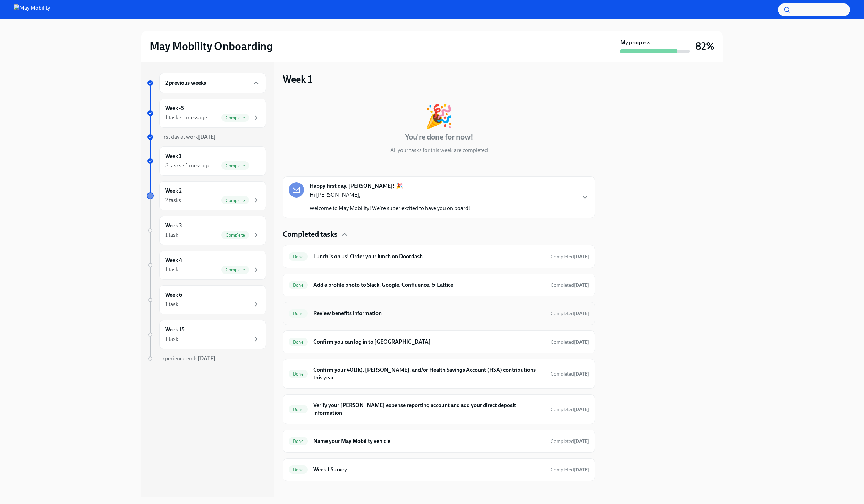 The height and width of the screenshot is (504, 864). Describe the element at coordinates (174, 260) in the screenshot. I see `h6: Week 4` at that location.